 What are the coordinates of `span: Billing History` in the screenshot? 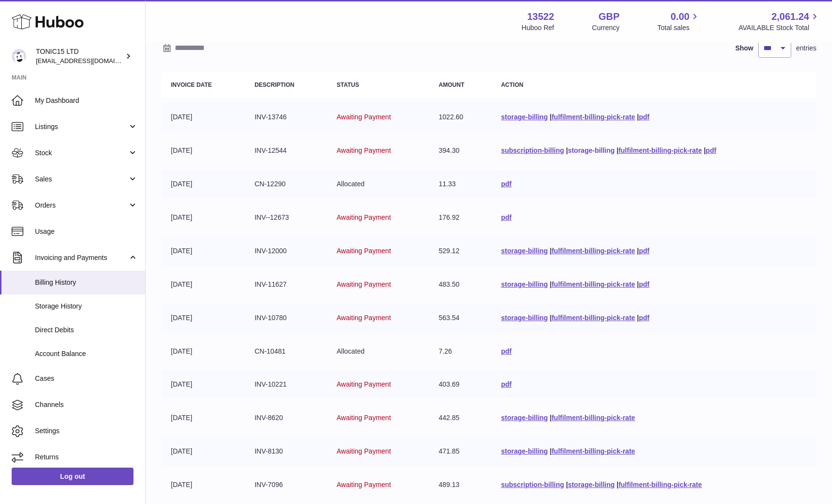 It's located at (86, 282).